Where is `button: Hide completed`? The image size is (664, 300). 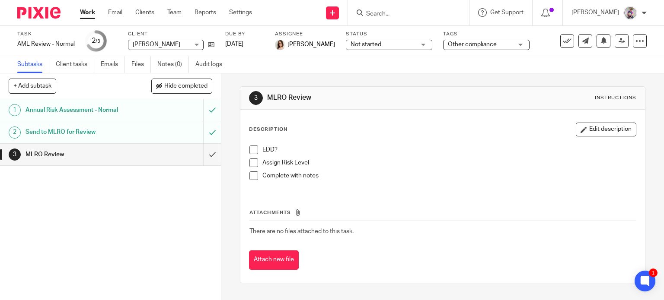
button: Hide completed is located at coordinates (181, 86).